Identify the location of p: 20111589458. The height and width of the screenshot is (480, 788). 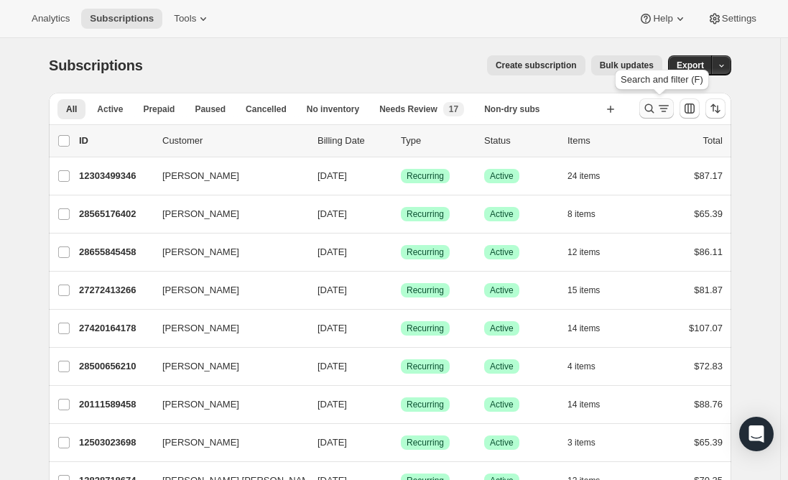
(115, 404).